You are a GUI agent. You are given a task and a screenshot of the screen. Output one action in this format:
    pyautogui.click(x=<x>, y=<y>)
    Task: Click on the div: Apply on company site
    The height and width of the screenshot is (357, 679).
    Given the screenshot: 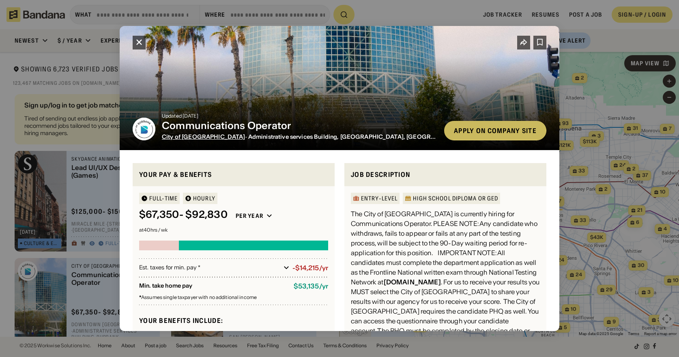 What is the action you would take?
    pyautogui.click(x=495, y=131)
    